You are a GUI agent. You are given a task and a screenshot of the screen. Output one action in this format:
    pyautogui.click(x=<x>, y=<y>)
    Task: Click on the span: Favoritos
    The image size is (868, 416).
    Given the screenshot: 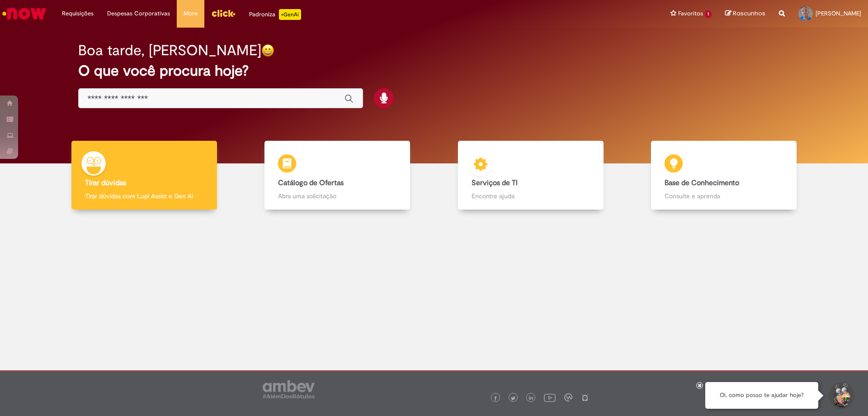 What is the action you would take?
    pyautogui.click(x=690, y=13)
    